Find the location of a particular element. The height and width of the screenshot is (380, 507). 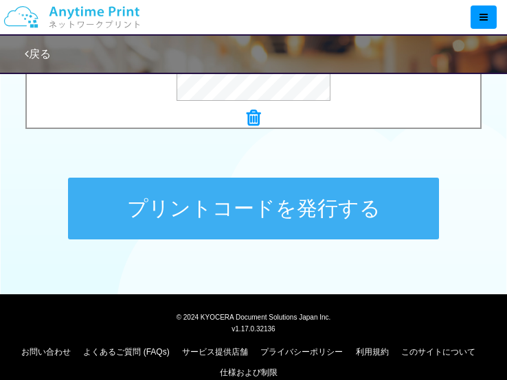

a: 戻る is located at coordinates (38, 54).